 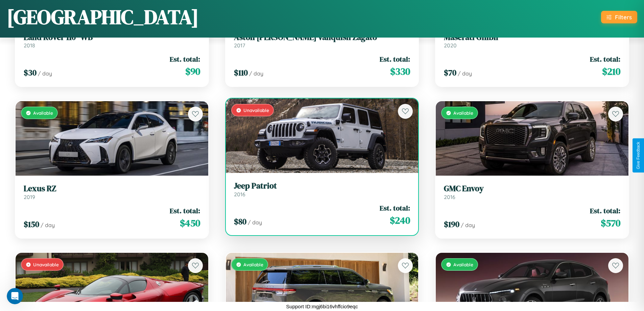 What do you see at coordinates (400, 71) in the screenshot?
I see `span: $ 330` at bounding box center [400, 71].